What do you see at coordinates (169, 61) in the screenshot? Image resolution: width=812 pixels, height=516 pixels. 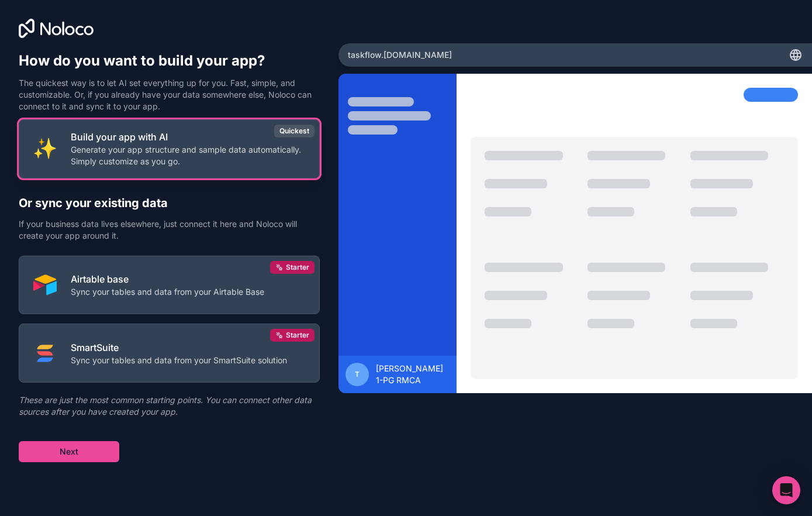 I see `h1: How do you want to build your app?` at bounding box center [169, 61].